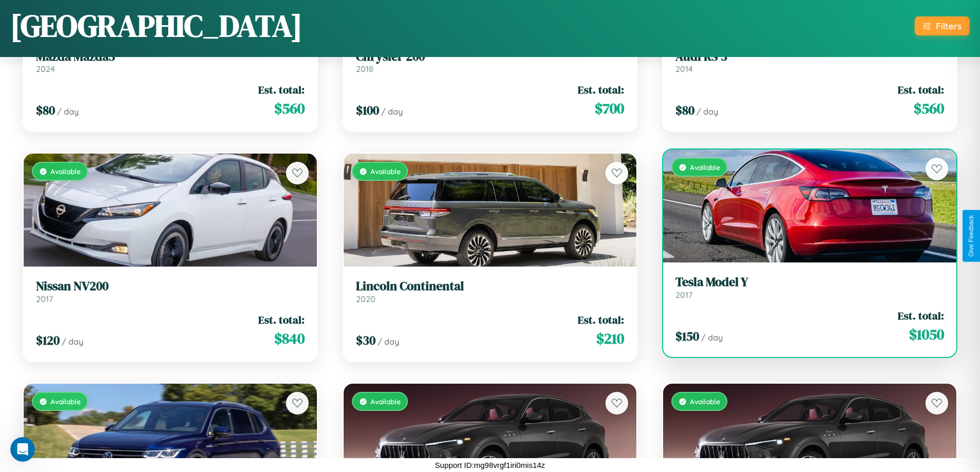 Image resolution: width=980 pixels, height=472 pixels. What do you see at coordinates (171, 291) in the screenshot?
I see `a: Nissan NV2002017` at bounding box center [171, 291].